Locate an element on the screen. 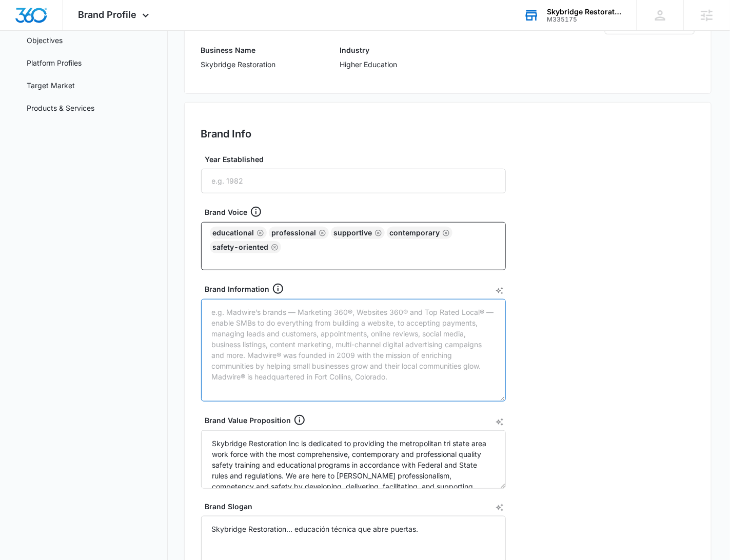  div: account id is located at coordinates (584, 20).